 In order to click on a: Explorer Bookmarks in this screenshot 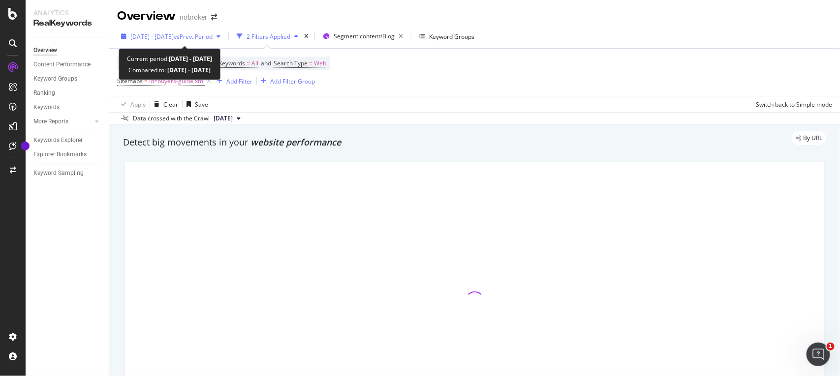, I will do `click(67, 155)`.